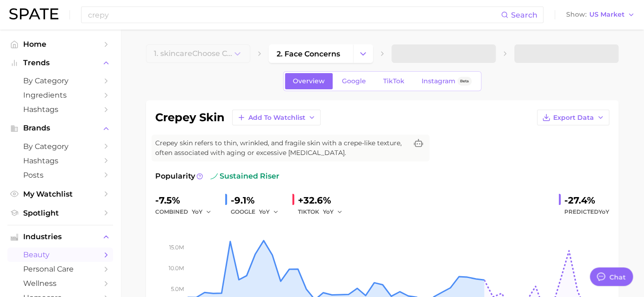 This screenshot has width=644, height=297. I want to click on a: TikTok, so click(394, 81).